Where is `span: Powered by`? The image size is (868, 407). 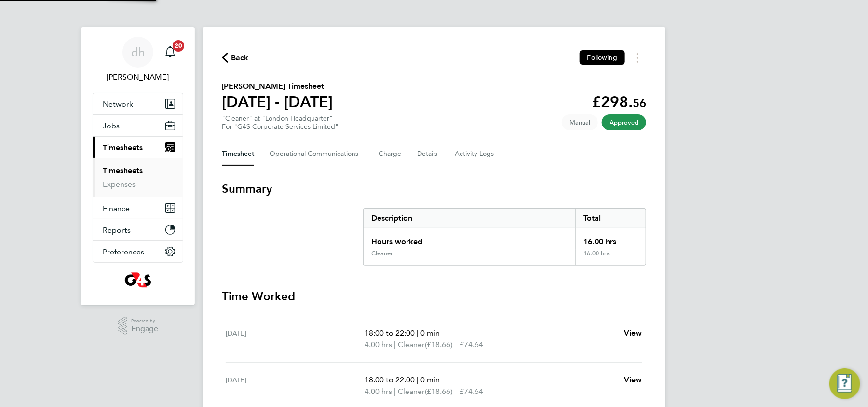
span: Powered by is located at coordinates (145, 321).